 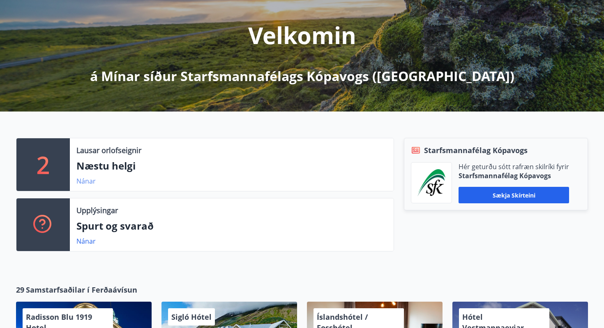 What do you see at coordinates (109, 150) in the screenshot?
I see `p: Lausar orlofseignir` at bounding box center [109, 150].